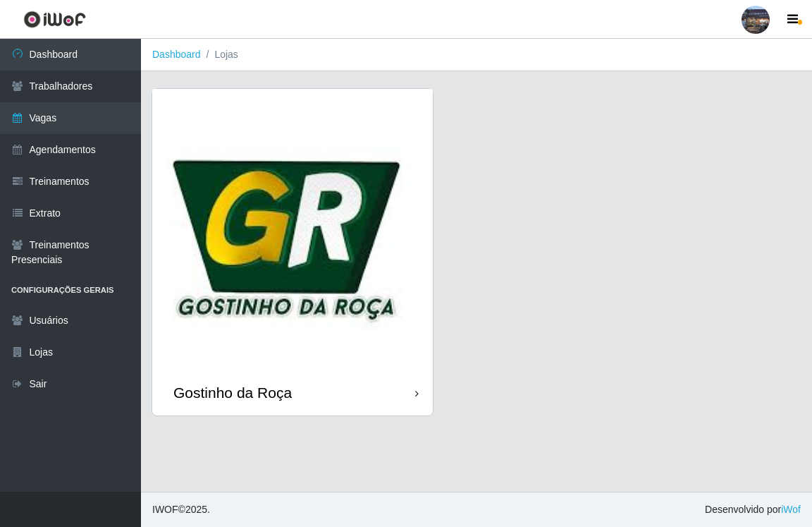 Image resolution: width=812 pixels, height=527 pixels. What do you see at coordinates (477, 55) in the screenshot?
I see `nav: breadcrumb` at bounding box center [477, 55].